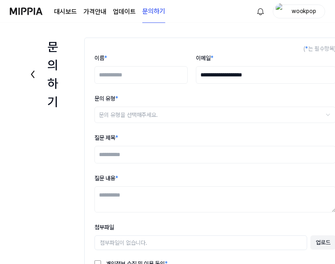 The height and width of the screenshot is (264, 335). Describe the element at coordinates (204, 58) in the screenshot. I see `label: 이메일` at that location.